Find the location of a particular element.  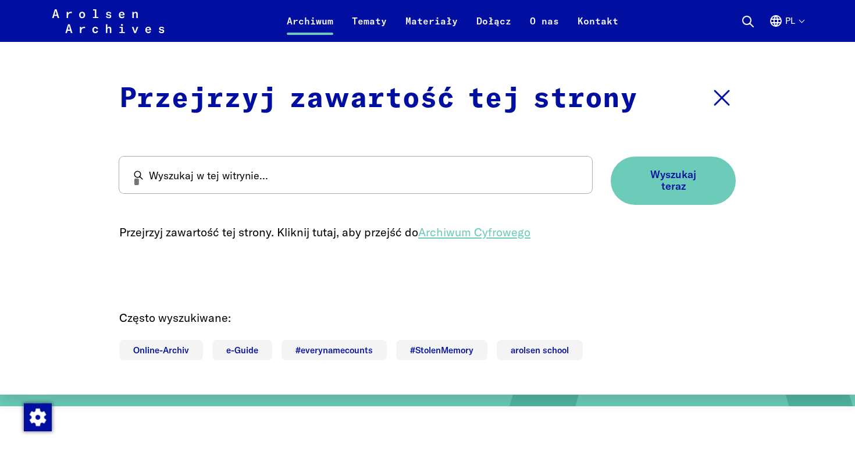

a: #StolenMemory is located at coordinates (441, 349).